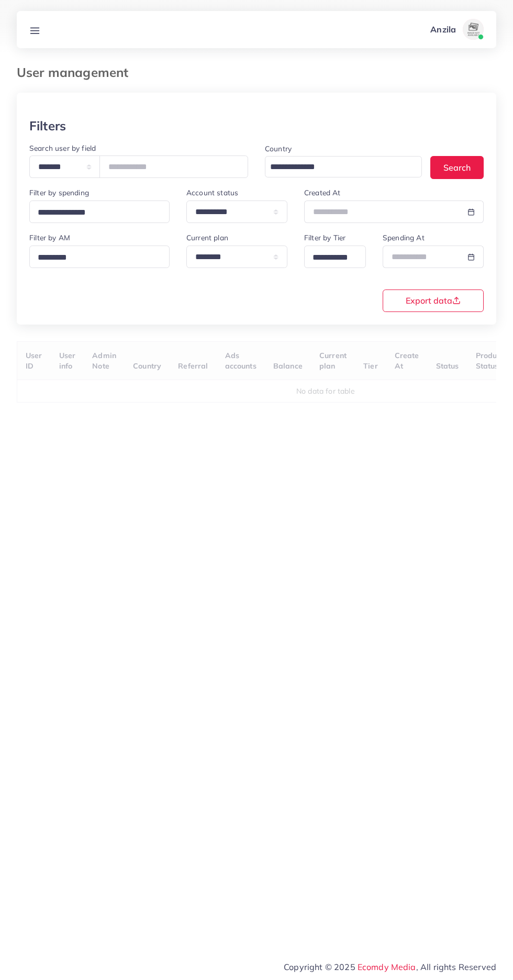 The image size is (513, 980). I want to click on img: avatar, so click(474, 29).